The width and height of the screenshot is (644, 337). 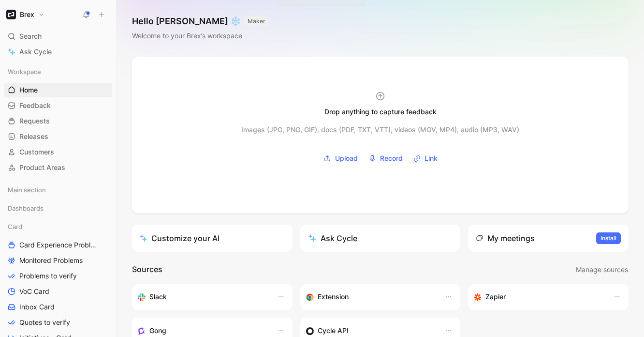 I want to click on span: VoC Card, so click(x=35, y=291).